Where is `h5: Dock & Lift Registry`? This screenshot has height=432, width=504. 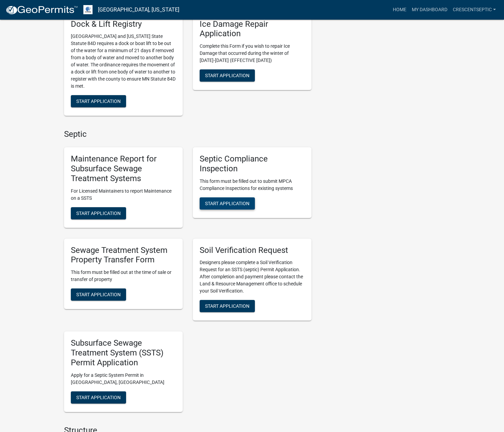
h5: Dock & Lift Registry is located at coordinates (123, 24).